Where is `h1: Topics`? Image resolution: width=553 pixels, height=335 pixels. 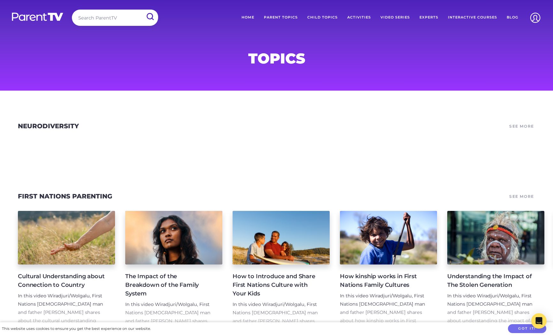
h1: Topics is located at coordinates (276, 58).